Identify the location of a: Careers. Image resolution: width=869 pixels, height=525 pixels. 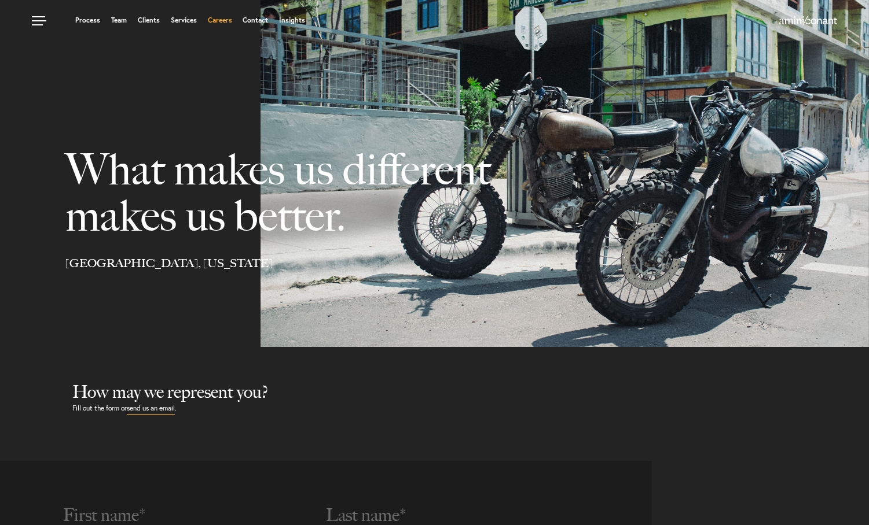
(220, 20).